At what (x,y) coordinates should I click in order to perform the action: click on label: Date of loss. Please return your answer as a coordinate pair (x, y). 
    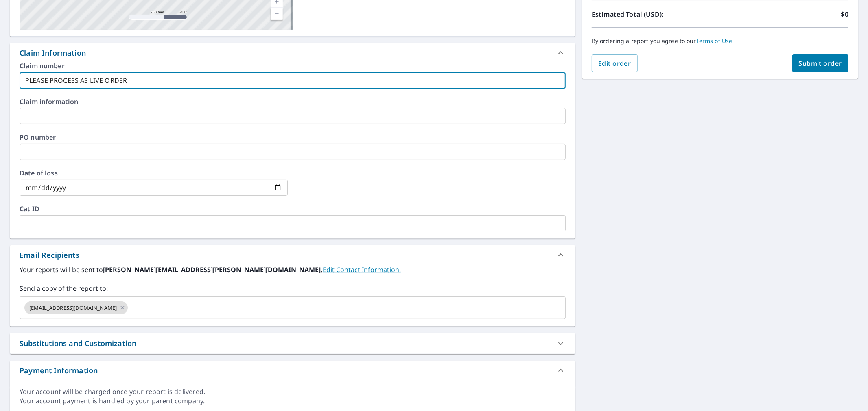
    Looking at the image, I should click on (153, 173).